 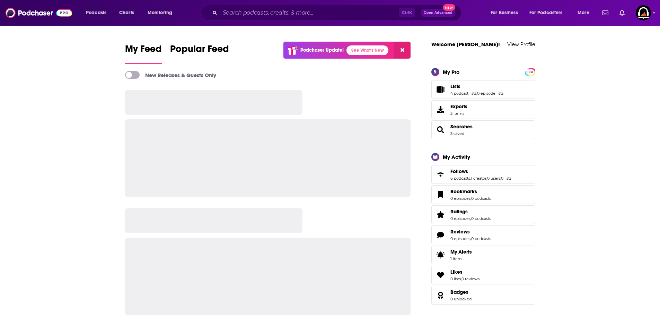 I want to click on p: Podchaser Update!, so click(x=322, y=50).